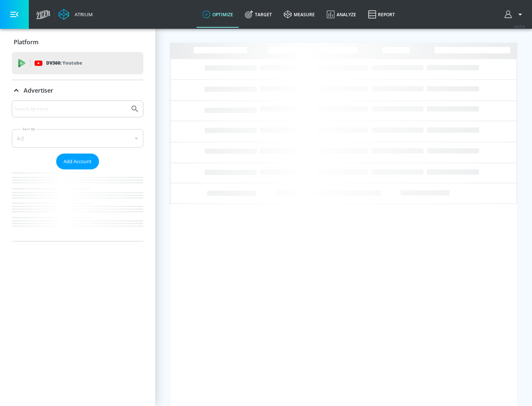 The height and width of the screenshot is (406, 532). Describe the element at coordinates (519, 26) in the screenshot. I see `span: v 4.25.4` at that location.